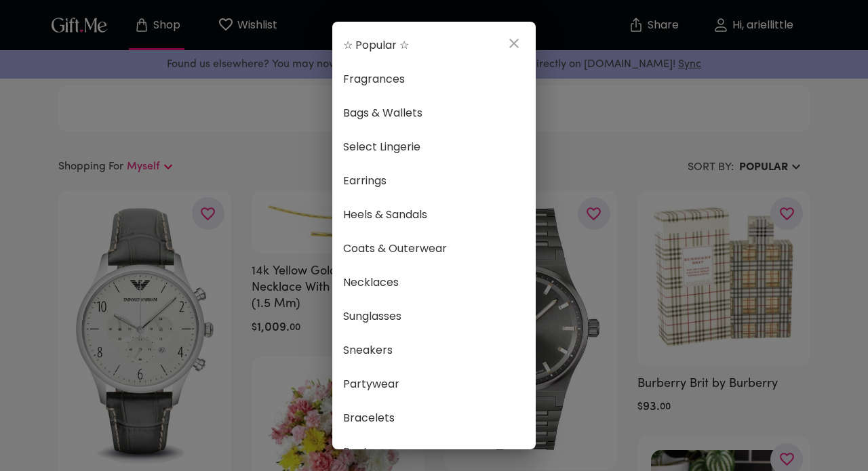 This screenshot has height=471, width=868. I want to click on span: Partywear, so click(434, 385).